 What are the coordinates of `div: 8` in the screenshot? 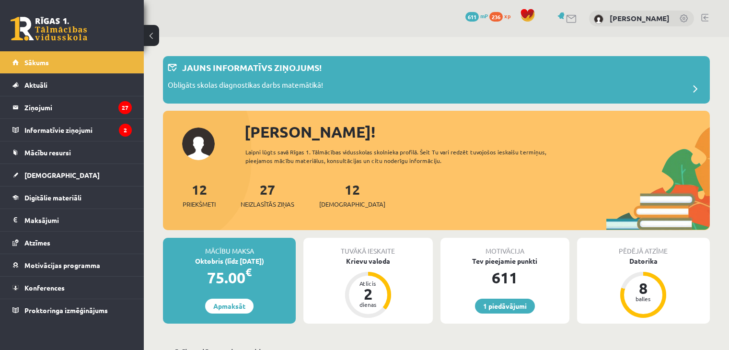 It's located at (643, 288).